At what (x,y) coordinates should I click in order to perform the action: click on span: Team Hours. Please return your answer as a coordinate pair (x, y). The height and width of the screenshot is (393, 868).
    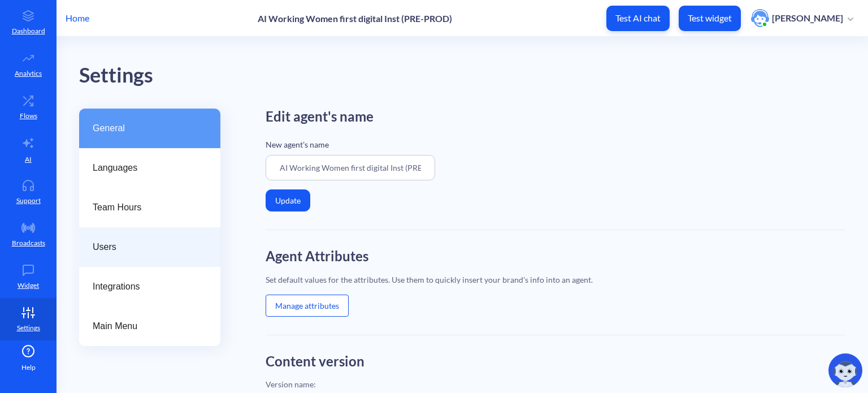
    Looking at the image, I should click on (145, 208).